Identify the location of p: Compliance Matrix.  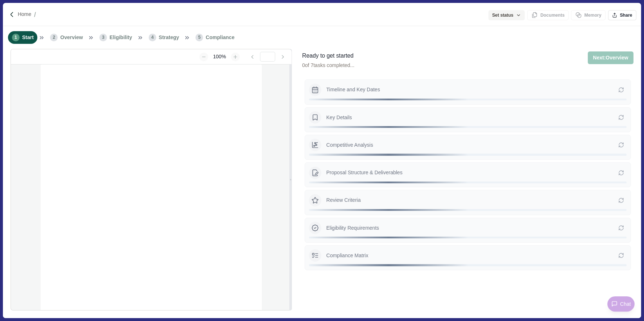
(472, 255).